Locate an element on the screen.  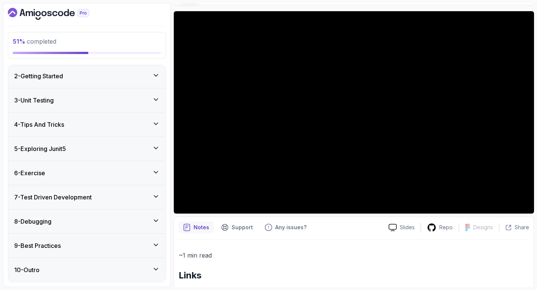
p: Support is located at coordinates (242, 228).